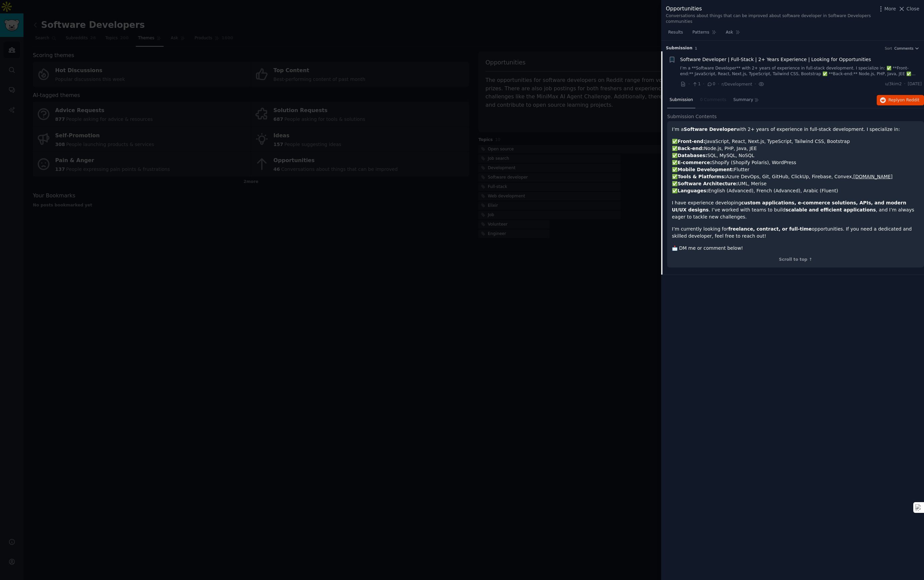 This screenshot has width=924, height=580. What do you see at coordinates (789, 206) in the screenshot?
I see `strong: custom applications, e-commerce solutions, APIs, and modern UI/UX designs` at bounding box center [789, 206].